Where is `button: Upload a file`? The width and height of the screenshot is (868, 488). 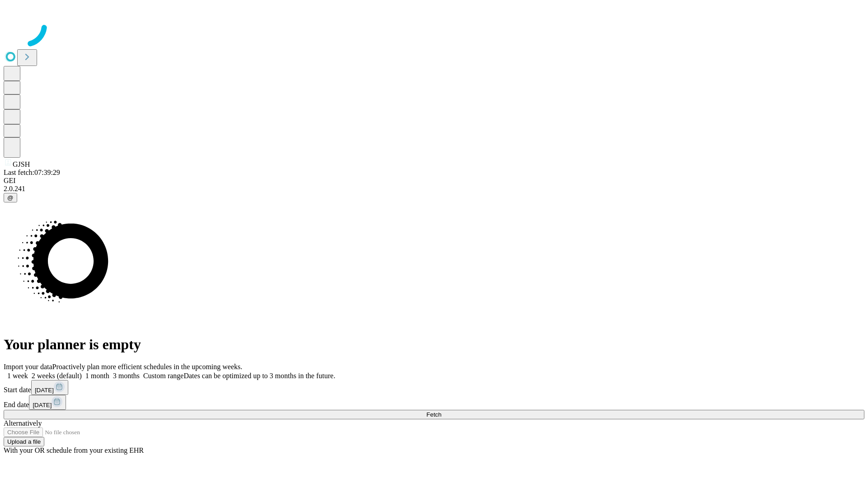 button: Upload a file is located at coordinates (24, 441).